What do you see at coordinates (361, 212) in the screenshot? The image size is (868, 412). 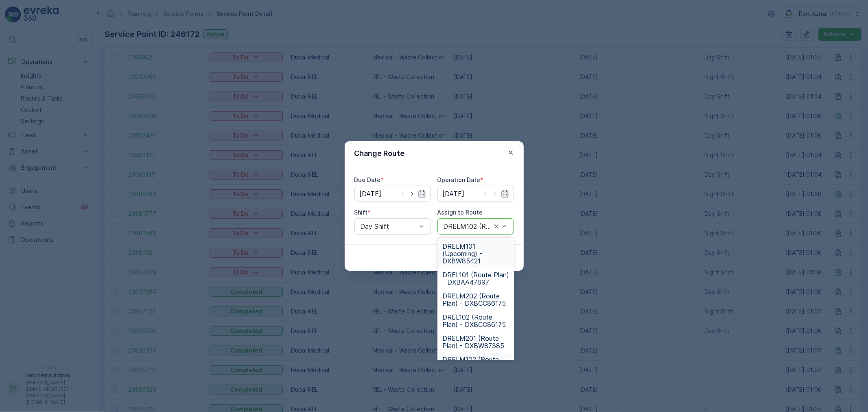 I see `label: Shift` at bounding box center [361, 212].